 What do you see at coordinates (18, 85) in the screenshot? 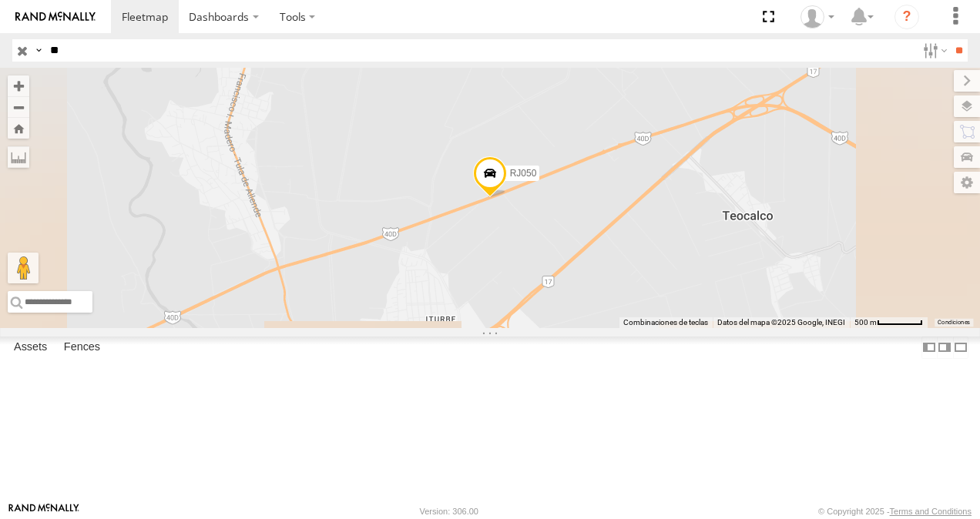
I see `button: Zoom in` at bounding box center [18, 85].